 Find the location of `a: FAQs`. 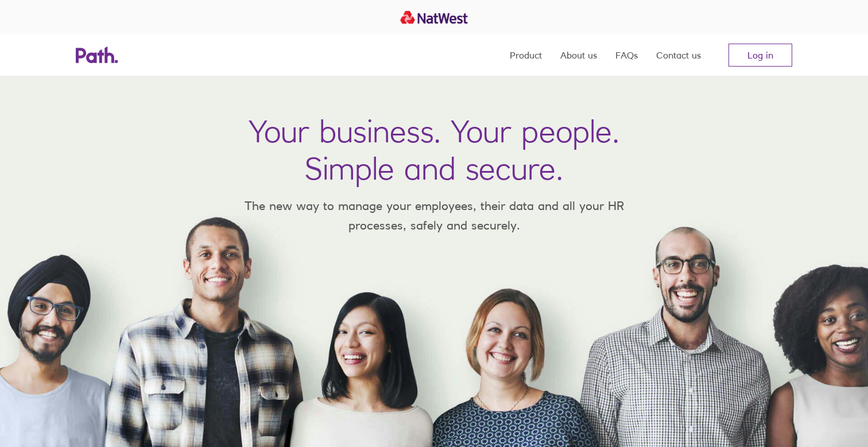

a: FAQs is located at coordinates (626, 55).